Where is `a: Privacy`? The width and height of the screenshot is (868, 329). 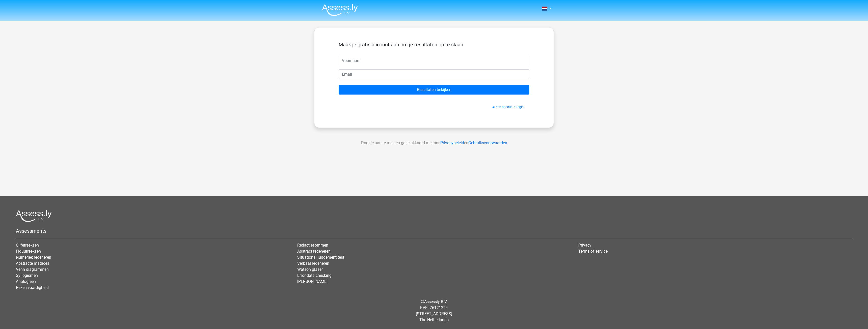 a: Privacy is located at coordinates (585, 245).